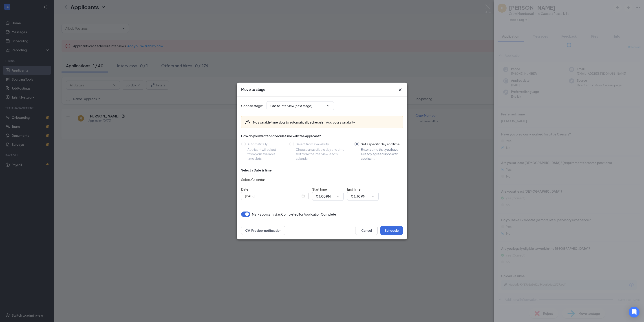 Image resolution: width=644 pixels, height=322 pixels. Describe the element at coordinates (320, 189) in the screenshot. I see `span: Start Time` at that location.